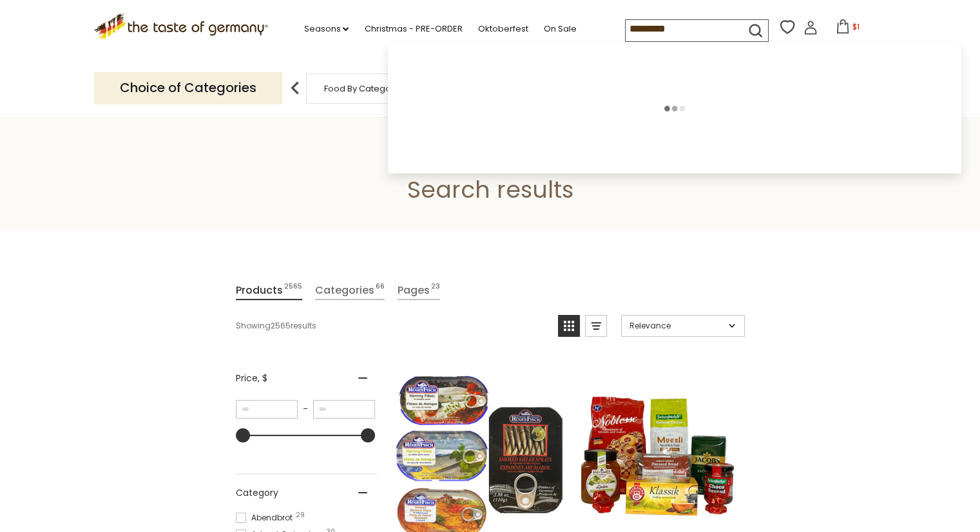 The width and height of the screenshot is (980, 532). What do you see at coordinates (676, 326) in the screenshot?
I see `span: Relevance` at bounding box center [676, 326].